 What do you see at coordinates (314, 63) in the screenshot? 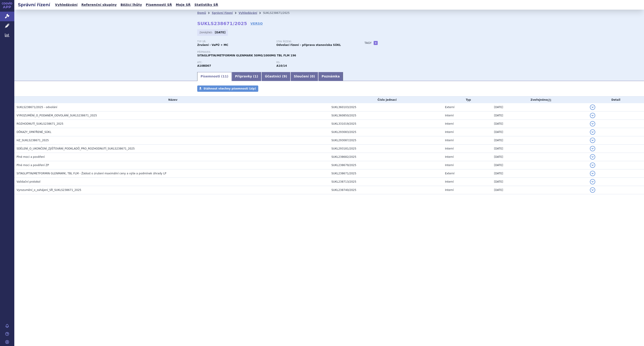
I see `p: RS:` at bounding box center [314, 63].